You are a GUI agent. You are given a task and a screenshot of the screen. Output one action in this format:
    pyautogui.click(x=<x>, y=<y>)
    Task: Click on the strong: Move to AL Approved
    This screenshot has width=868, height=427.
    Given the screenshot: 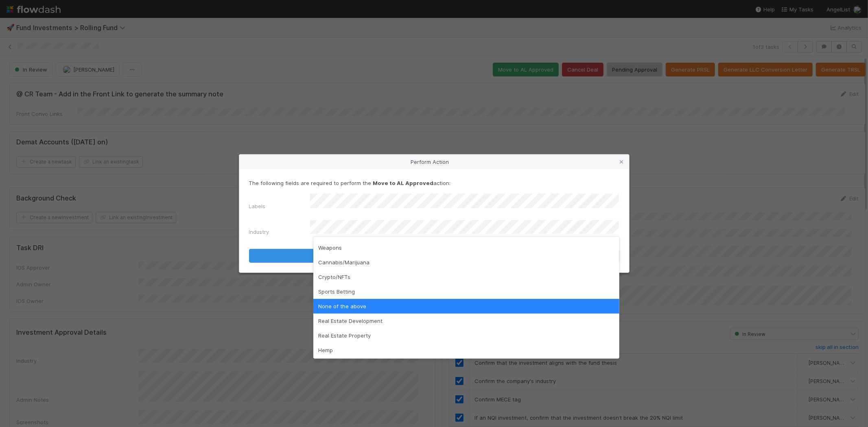 What is the action you would take?
    pyautogui.click(x=403, y=183)
    